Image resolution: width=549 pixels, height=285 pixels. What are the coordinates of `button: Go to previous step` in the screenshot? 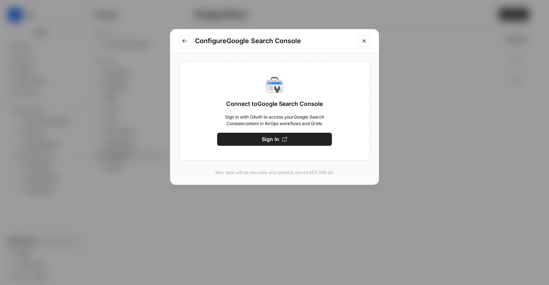 It's located at (185, 41).